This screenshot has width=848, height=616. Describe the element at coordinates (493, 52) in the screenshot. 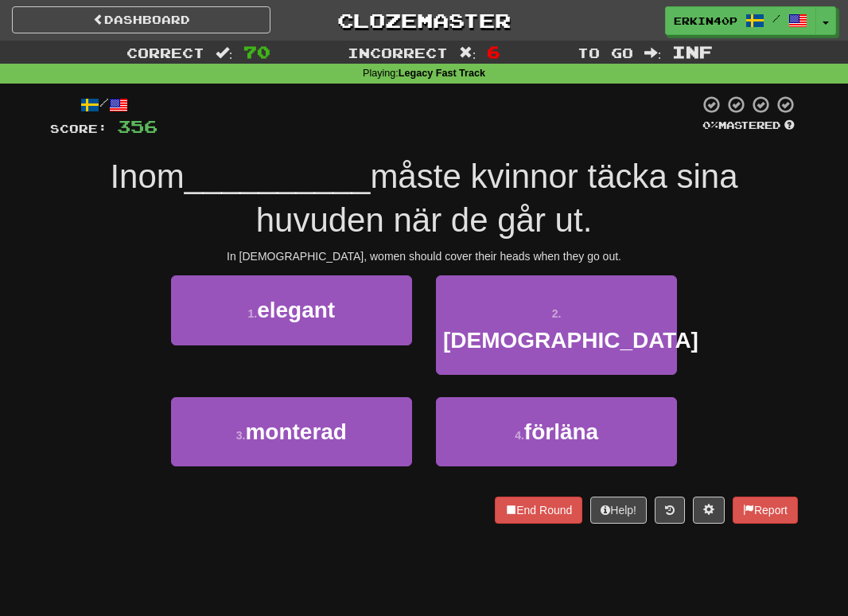

I see `span: 6` at that location.